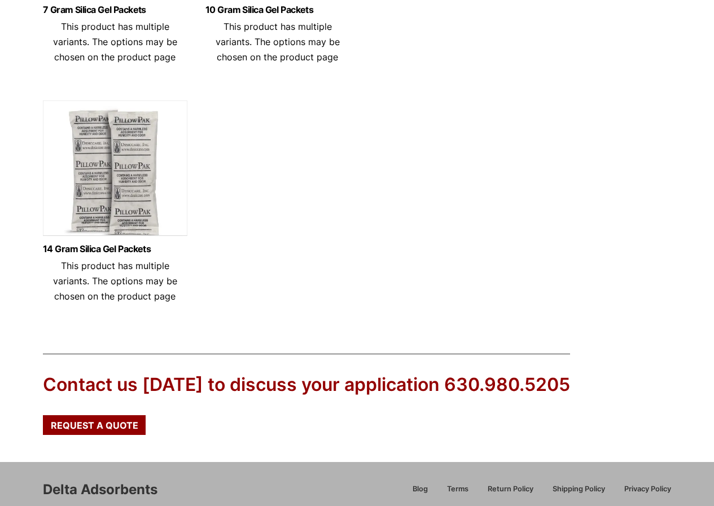 The image size is (714, 506). What do you see at coordinates (648, 489) in the screenshot?
I see `span: Privacy Policy` at bounding box center [648, 489].